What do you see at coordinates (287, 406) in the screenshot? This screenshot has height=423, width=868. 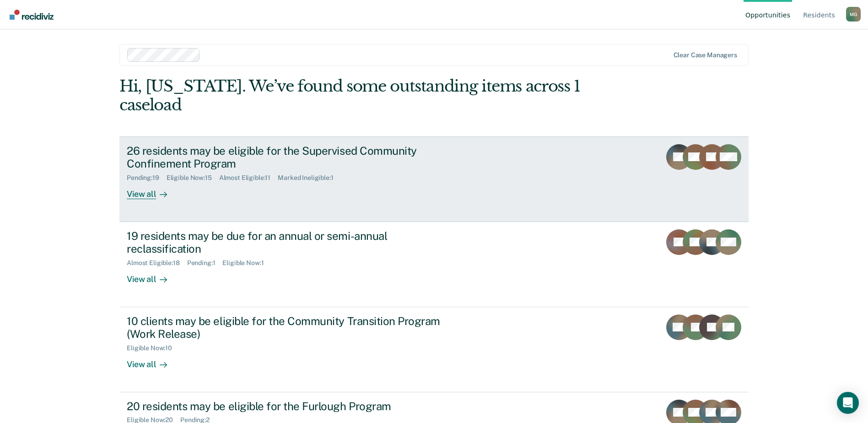 I see `div: 20 residents may be eligible for the Furlough Program` at bounding box center [287, 406].